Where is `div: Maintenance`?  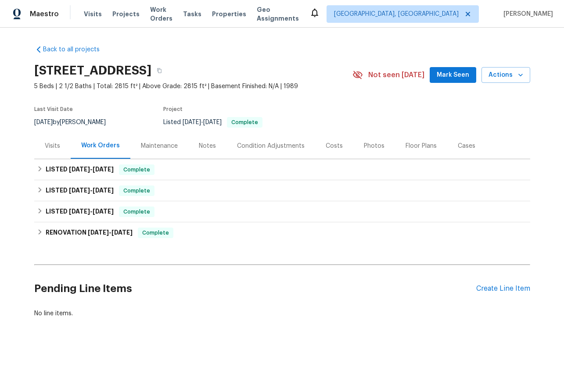
div: Maintenance is located at coordinates (160, 146).